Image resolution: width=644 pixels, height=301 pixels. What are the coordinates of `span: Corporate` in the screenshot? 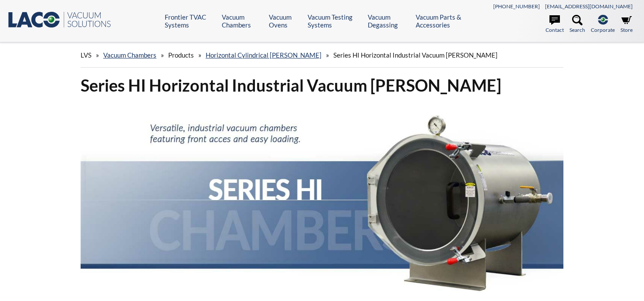 It's located at (602, 29).